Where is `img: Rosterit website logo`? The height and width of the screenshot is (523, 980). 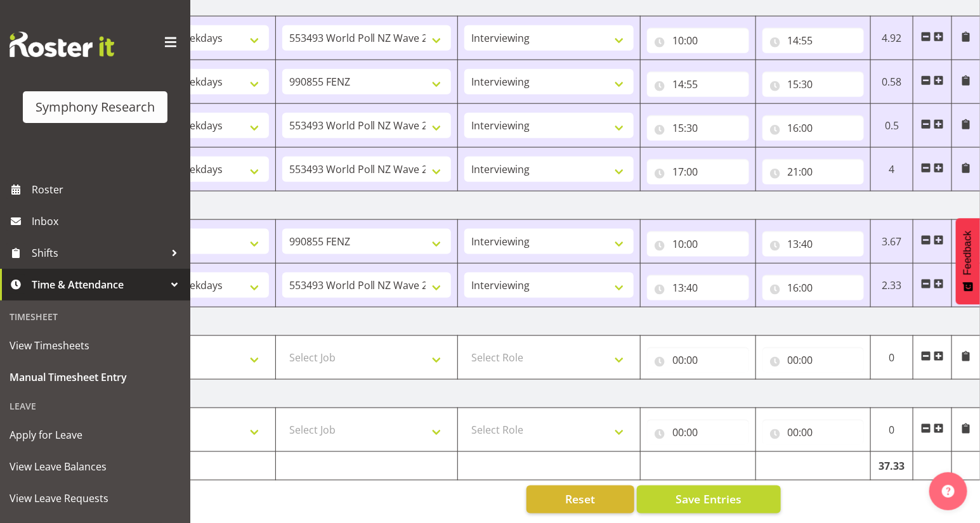
img: Rosterit website logo is located at coordinates (61, 44).